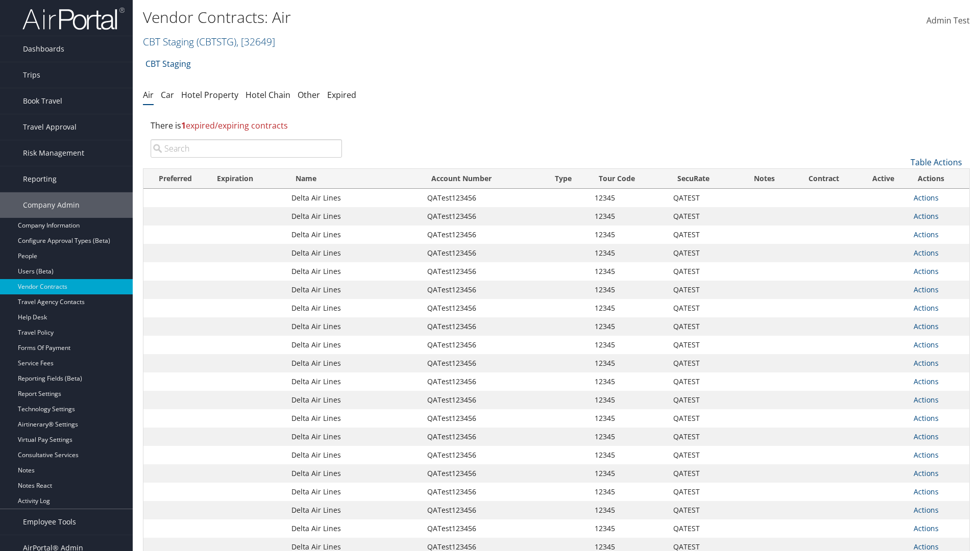 Image resolution: width=980 pixels, height=551 pixels. What do you see at coordinates (54, 153) in the screenshot?
I see `span: Risk Management` at bounding box center [54, 153].